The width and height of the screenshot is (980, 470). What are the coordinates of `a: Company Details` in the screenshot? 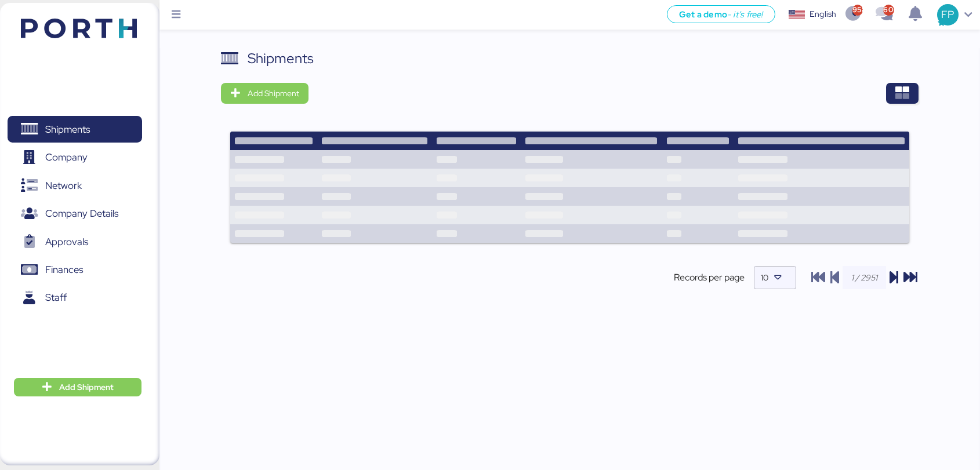 It's located at (74, 214).